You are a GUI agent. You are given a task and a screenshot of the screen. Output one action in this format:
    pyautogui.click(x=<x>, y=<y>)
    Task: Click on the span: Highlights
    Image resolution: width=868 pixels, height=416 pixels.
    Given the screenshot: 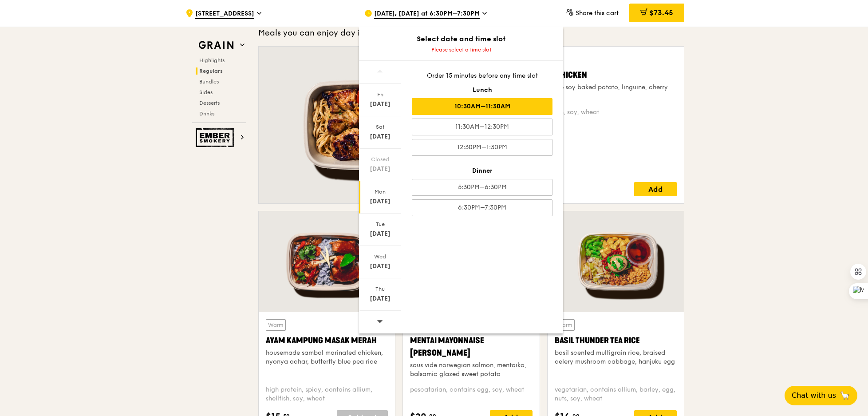 What is the action you would take?
    pyautogui.click(x=212, y=60)
    